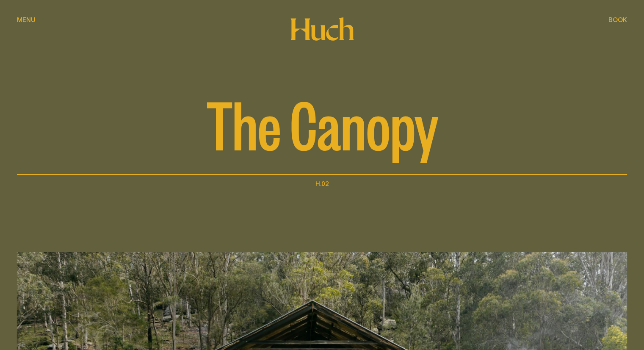 The height and width of the screenshot is (350, 644). Describe the element at coordinates (322, 183) in the screenshot. I see `h1: H.02` at that location.